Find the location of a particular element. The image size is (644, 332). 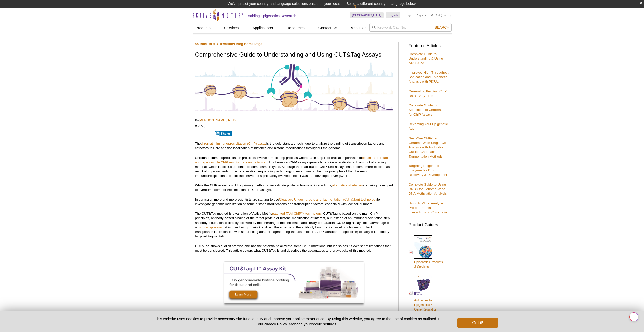

a: Applications is located at coordinates (263, 28).